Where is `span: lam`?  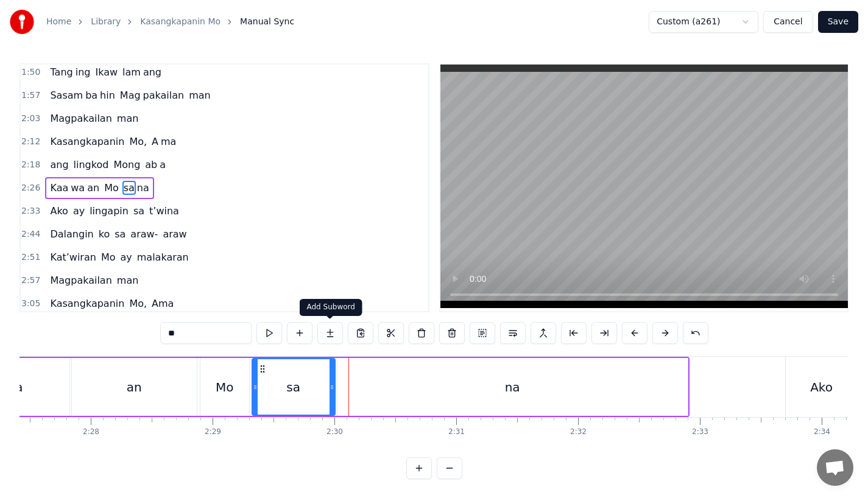
span: lam is located at coordinates (132, 72).